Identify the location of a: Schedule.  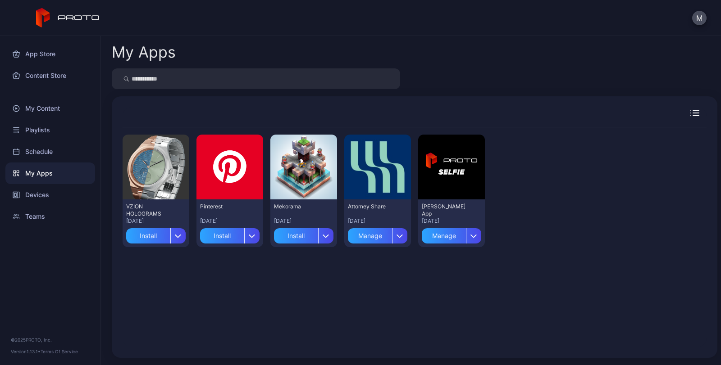
(50, 152).